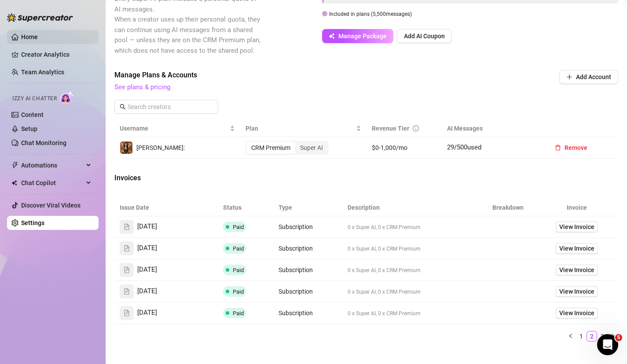  I want to click on td: $0-1,000/mo, so click(404, 148).